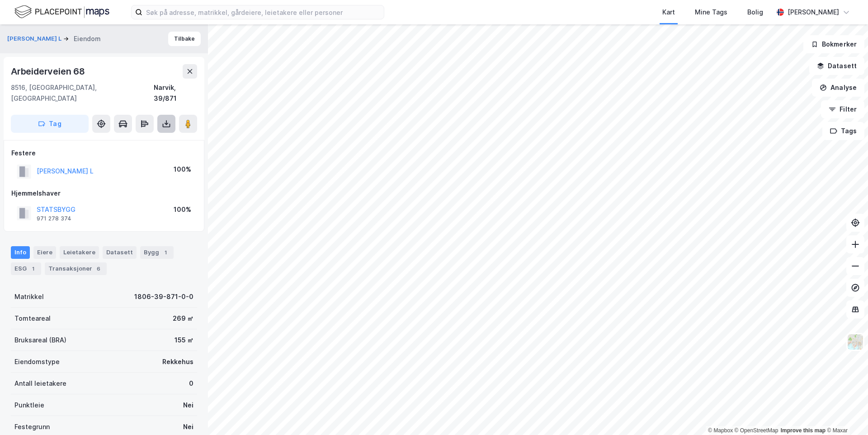 The image size is (868, 435). What do you see at coordinates (26, 269) in the screenshot?
I see `div: ESG` at bounding box center [26, 269].